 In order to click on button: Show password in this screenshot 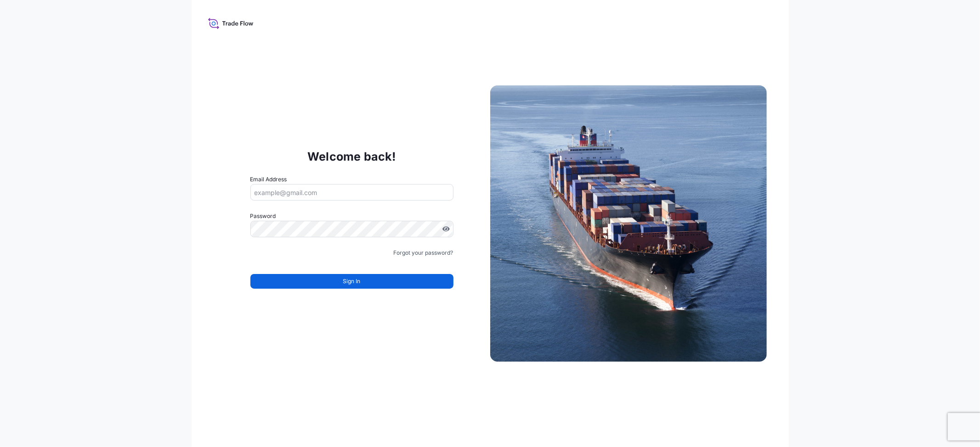, I will do `click(446, 229)`.